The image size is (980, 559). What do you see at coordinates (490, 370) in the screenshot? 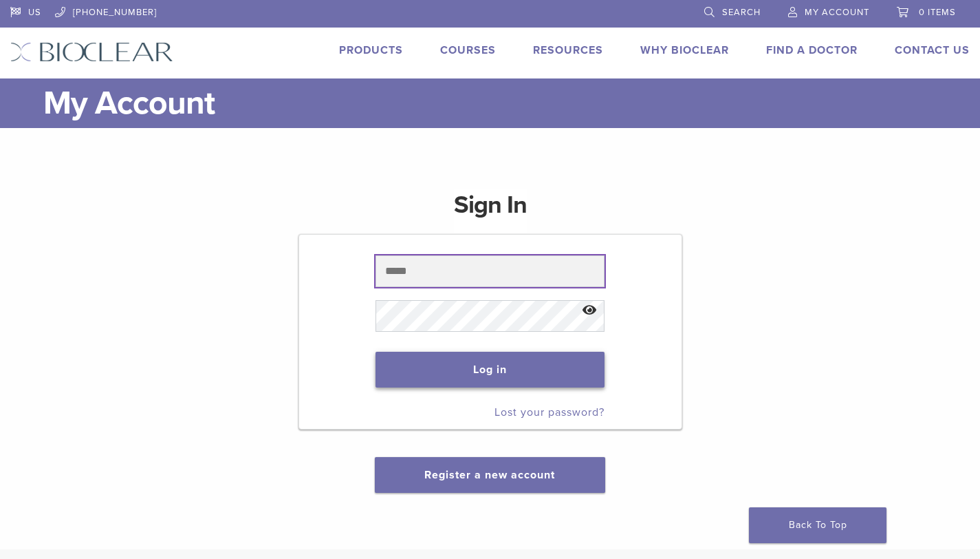
I see `button: Log in` at bounding box center [490, 370].